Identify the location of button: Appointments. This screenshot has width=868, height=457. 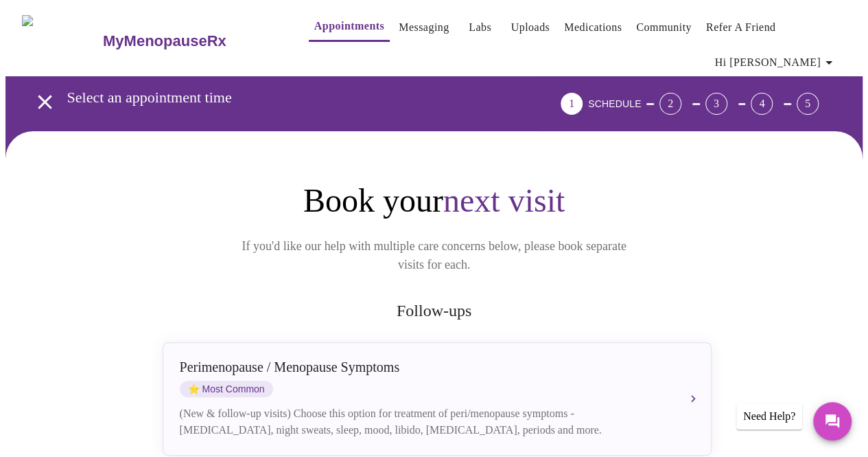
(349, 27).